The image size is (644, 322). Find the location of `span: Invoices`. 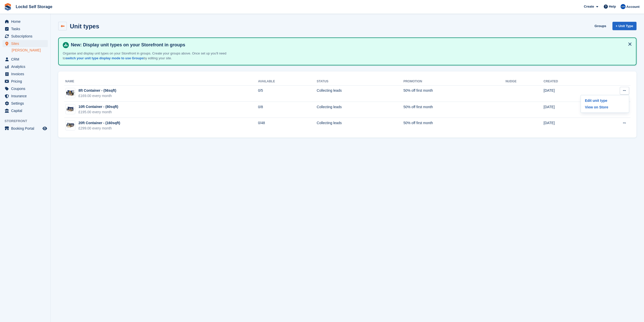

span: Invoices is located at coordinates (27, 74).